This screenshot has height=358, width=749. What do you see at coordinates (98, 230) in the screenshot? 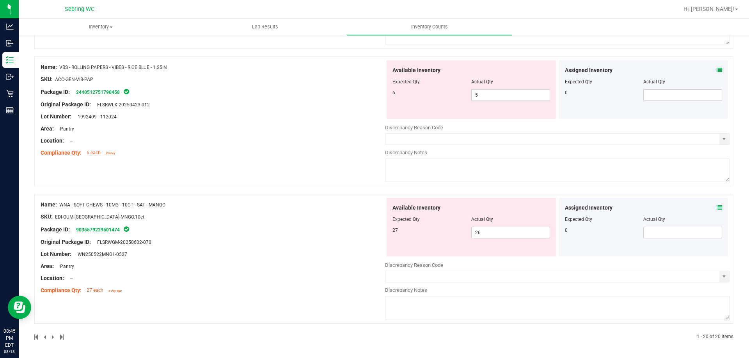
I see `a: 9035579229501474` at bounding box center [98, 230].